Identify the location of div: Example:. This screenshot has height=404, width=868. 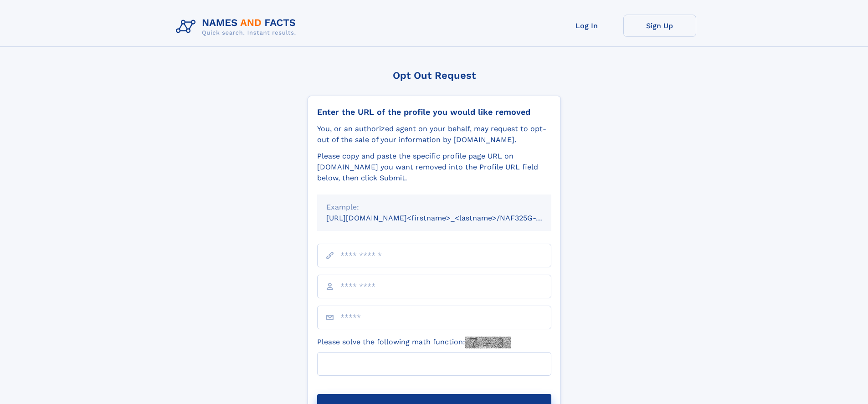
(434, 207).